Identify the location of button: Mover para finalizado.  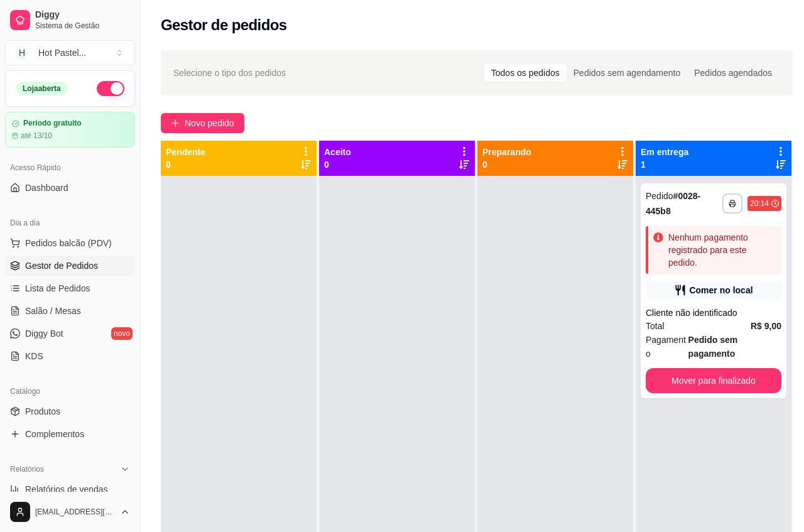
(714, 381).